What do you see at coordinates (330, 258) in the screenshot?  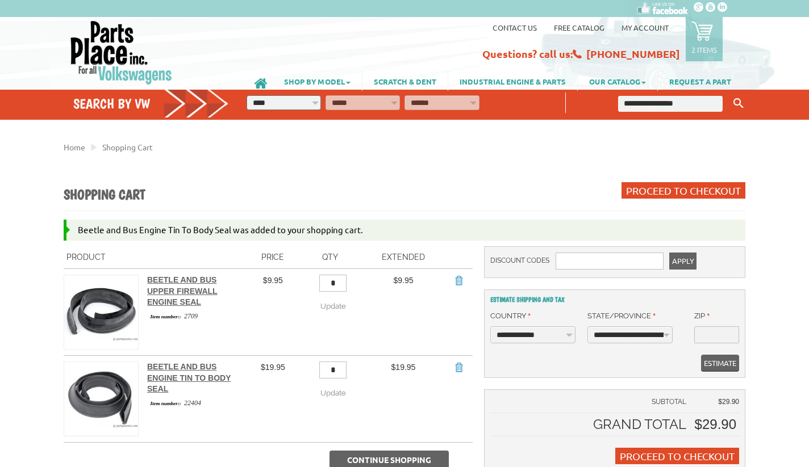 I see `th: Qty` at bounding box center [330, 258].